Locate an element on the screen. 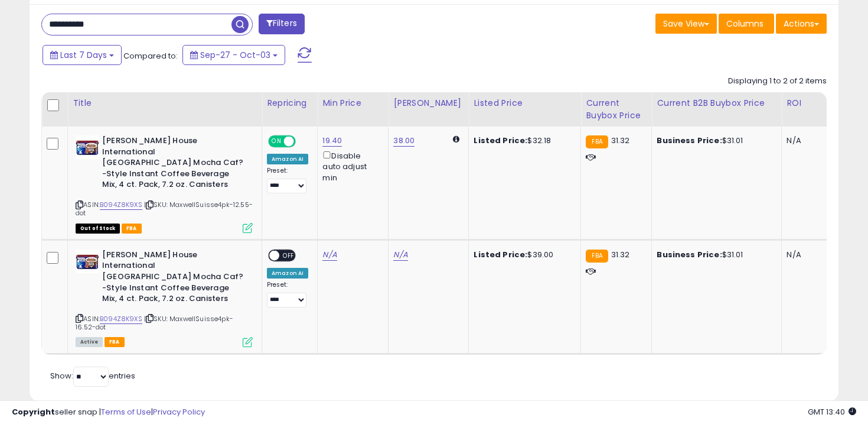 The height and width of the screenshot is (424, 868). button: Columns is located at coordinates (746, 24).